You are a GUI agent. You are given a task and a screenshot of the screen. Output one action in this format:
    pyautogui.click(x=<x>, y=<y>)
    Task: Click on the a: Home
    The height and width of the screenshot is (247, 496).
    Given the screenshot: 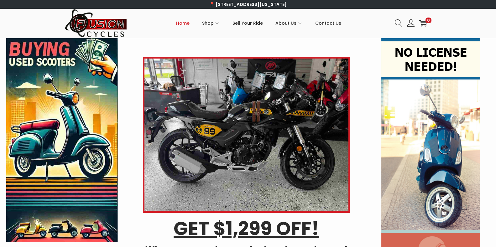 What is the action you would take?
    pyautogui.click(x=183, y=23)
    